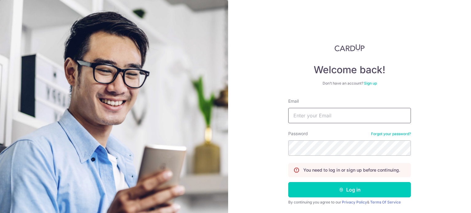 This screenshot has height=213, width=471. Describe the element at coordinates (370, 83) in the screenshot. I see `a: Sign up` at that location.